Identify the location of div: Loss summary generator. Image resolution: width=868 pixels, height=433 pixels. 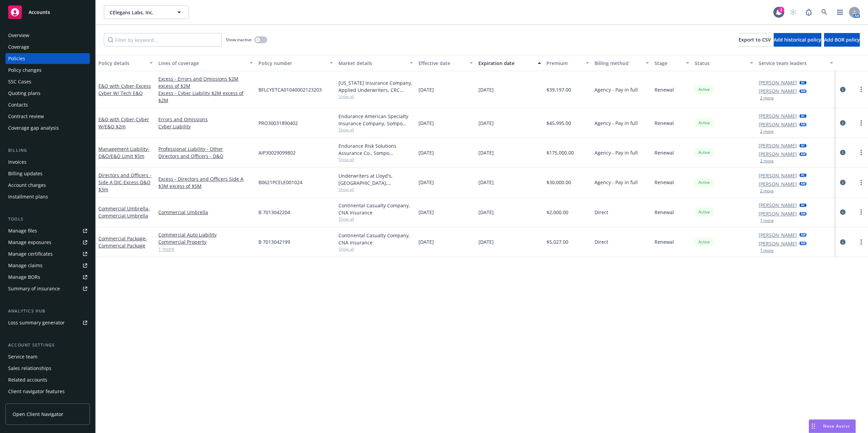
(36, 323).